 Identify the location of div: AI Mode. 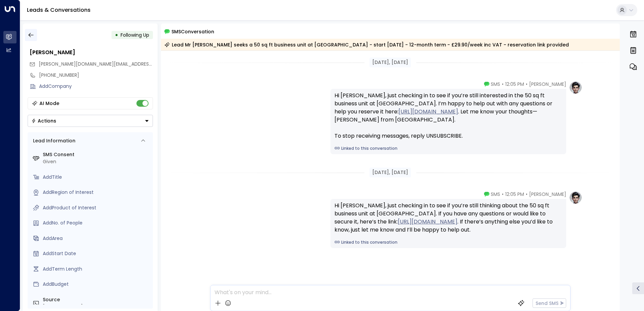
(49, 103).